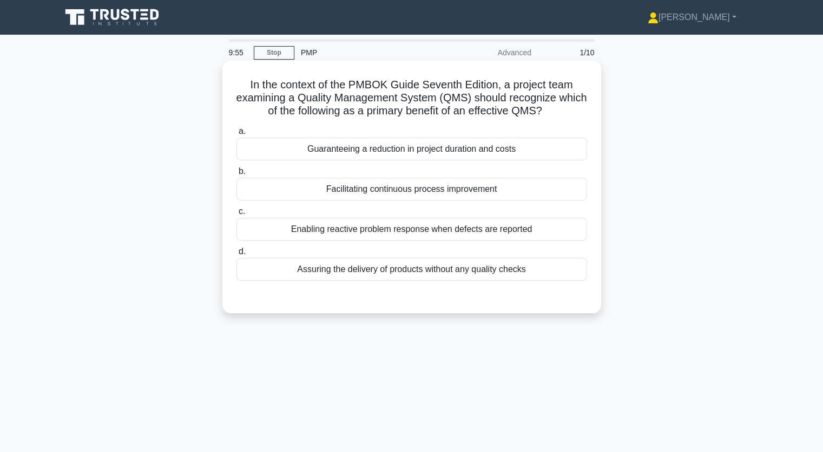 This screenshot has height=452, width=823. Describe the element at coordinates (412, 189) in the screenshot. I see `div: Facilitating continuous process improvement` at that location.